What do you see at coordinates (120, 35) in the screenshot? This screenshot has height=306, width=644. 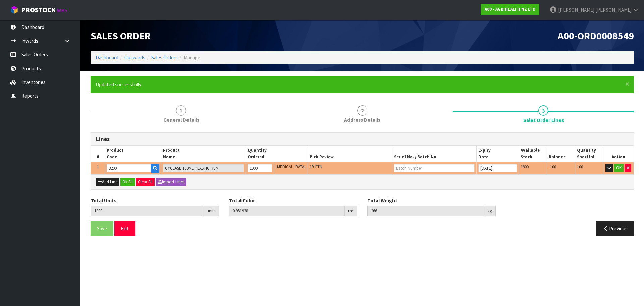 I see `span: Sales Order` at bounding box center [120, 35].